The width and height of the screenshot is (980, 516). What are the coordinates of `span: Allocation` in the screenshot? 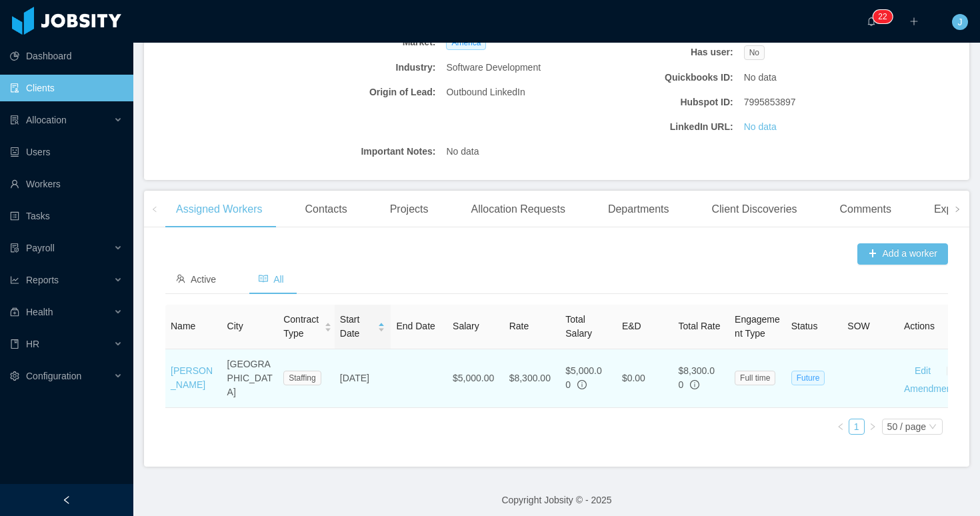 It's located at (46, 120).